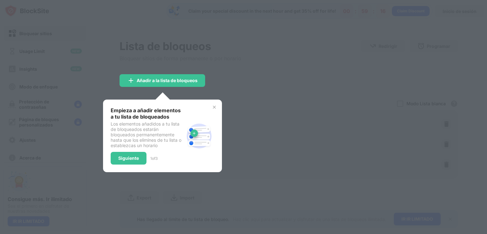 This screenshot has height=234, width=487. I want to click on img: block-site.svg, so click(199, 136).